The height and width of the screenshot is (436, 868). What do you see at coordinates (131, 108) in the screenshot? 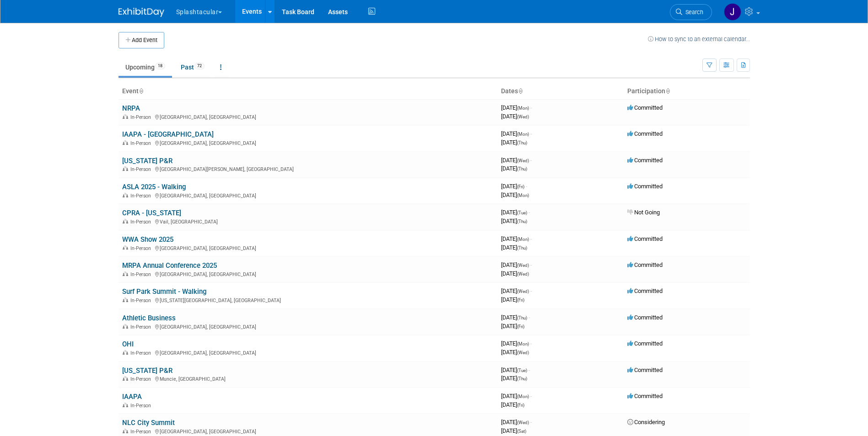
I see `a: NRPA` at bounding box center [131, 108].